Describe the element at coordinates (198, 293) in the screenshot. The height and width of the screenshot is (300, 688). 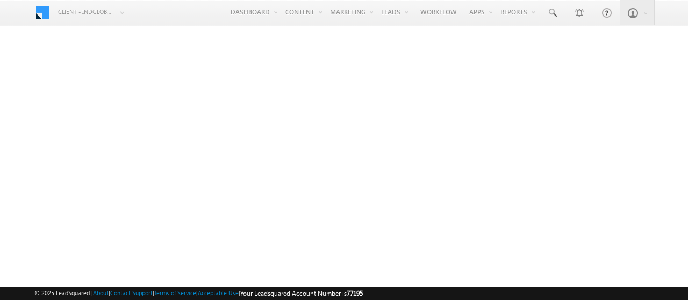
I see `span: © 2025 LeadSquared | | | | |` at that location.